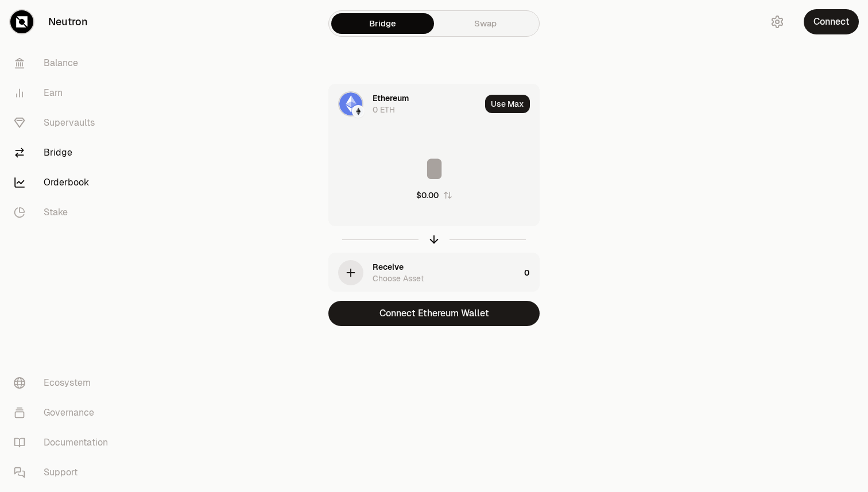 Image resolution: width=868 pixels, height=492 pixels. Describe the element at coordinates (351, 104) in the screenshot. I see `img: ETH Logo` at that location.